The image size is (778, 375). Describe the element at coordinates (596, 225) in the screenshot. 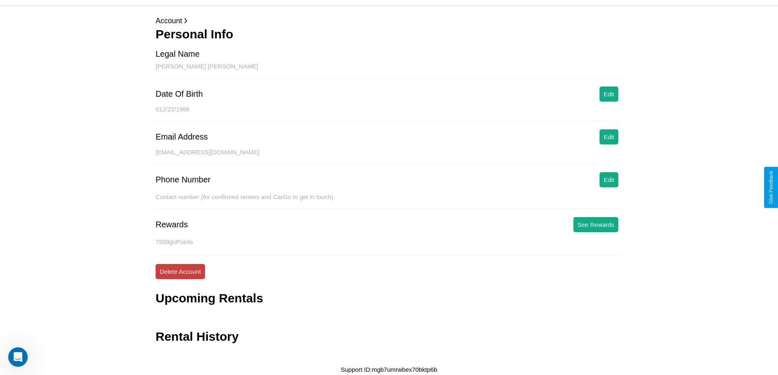

I see `button: See Rewards` at that location.